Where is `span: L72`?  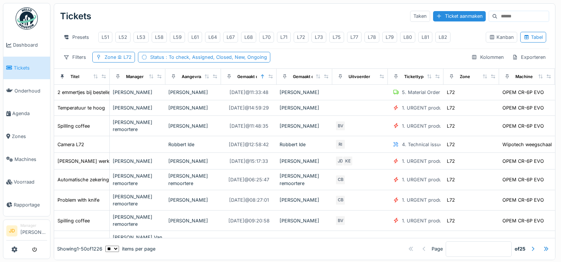
span: L72 is located at coordinates (124, 57).